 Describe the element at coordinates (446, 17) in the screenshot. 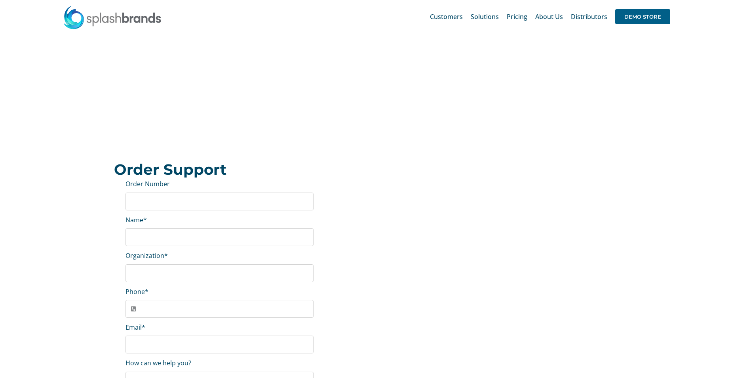

I see `span: Customers` at that location.